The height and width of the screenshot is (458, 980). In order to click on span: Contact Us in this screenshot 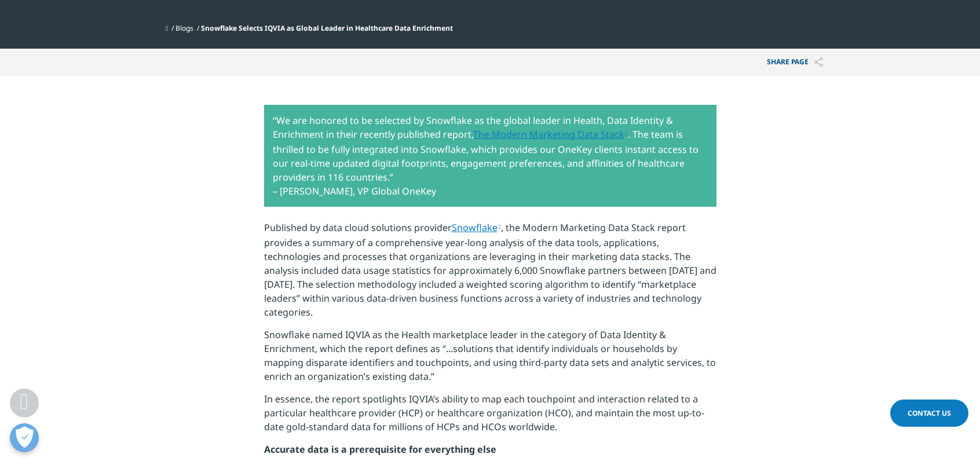, I will do `click(929, 413)`.